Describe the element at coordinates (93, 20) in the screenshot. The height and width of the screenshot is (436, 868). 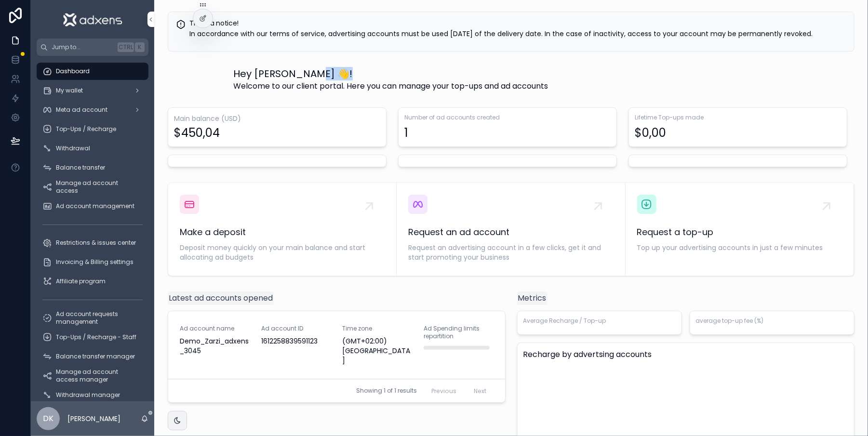
I see `img: App logo` at that location.